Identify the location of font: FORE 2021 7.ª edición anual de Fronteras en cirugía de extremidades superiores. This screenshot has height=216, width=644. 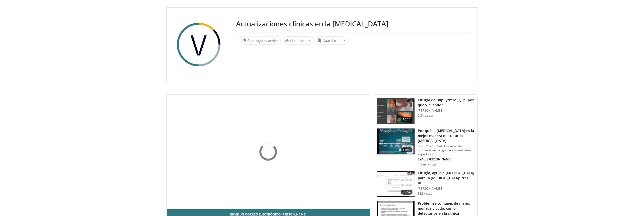
(445, 150).